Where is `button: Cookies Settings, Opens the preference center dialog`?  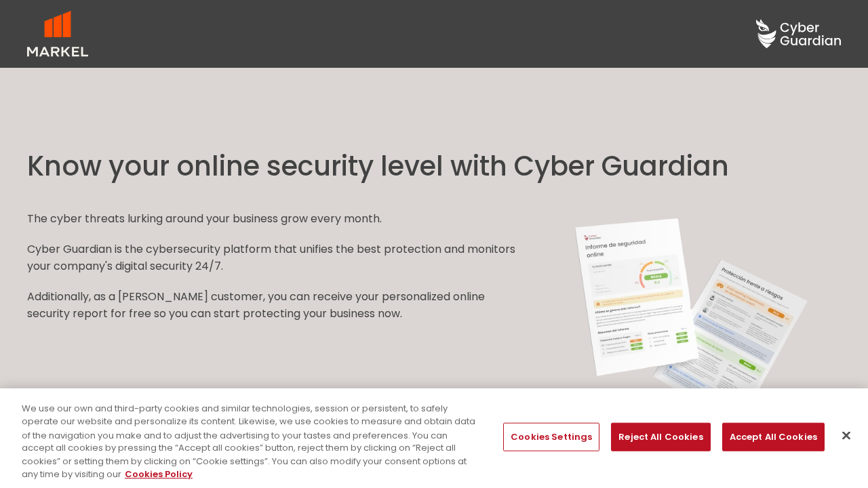
button: Cookies Settings, Opens the preference center dialog is located at coordinates (552, 437).